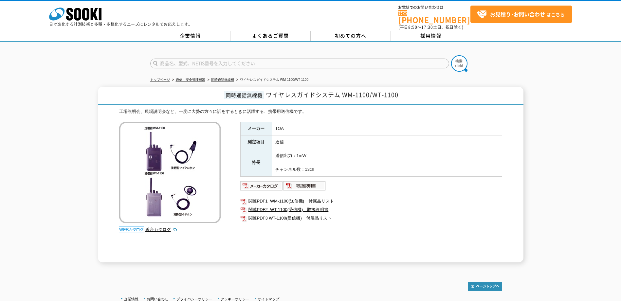 The width and height of the screenshot is (621, 301). What do you see at coordinates (121, 24) in the screenshot?
I see `p: 日々進化する計測技術と多種・多様化するニーズにレンタルでお応えします。` at bounding box center [121, 24].